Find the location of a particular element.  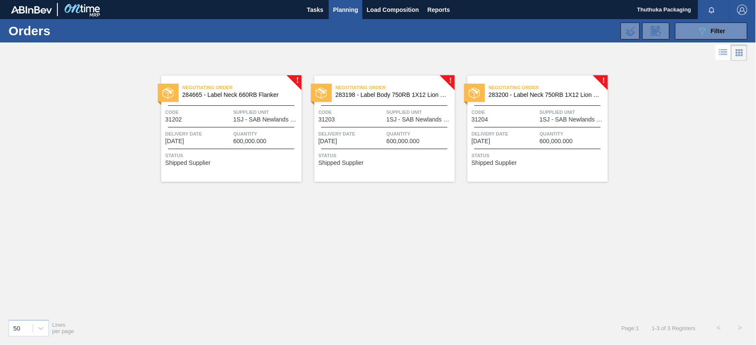

span: 1 - 3 of 3 Registers is located at coordinates (673, 328).